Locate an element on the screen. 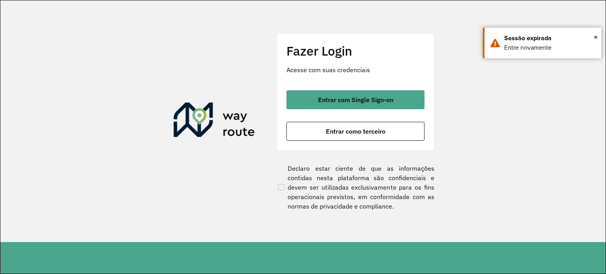 Image resolution: width=606 pixels, height=274 pixels. span: Entrar como terceiro is located at coordinates (356, 131).